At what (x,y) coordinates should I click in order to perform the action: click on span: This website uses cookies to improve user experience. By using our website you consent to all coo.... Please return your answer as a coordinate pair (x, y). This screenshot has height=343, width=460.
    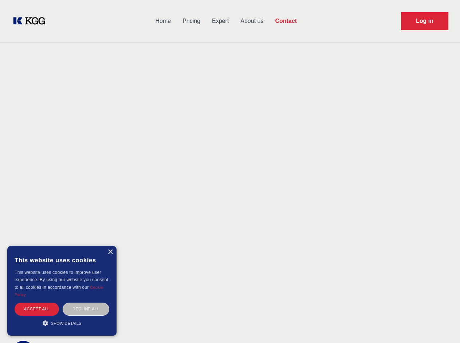
    Looking at the image, I should click on (61, 280).